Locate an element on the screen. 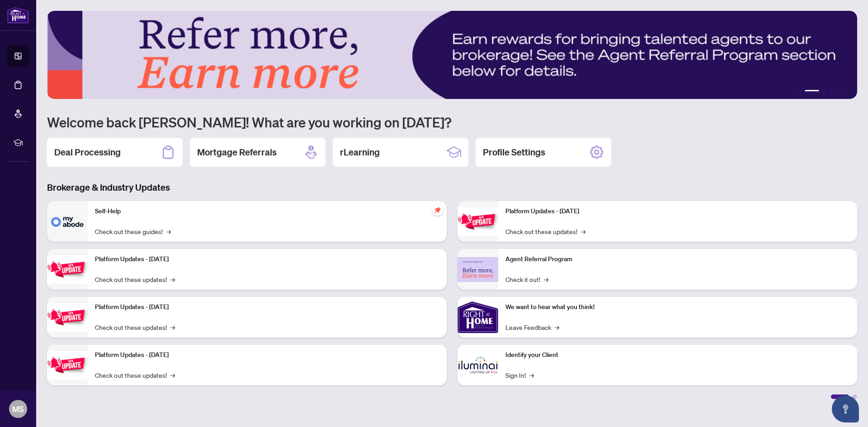 Image resolution: width=868 pixels, height=427 pixels. p: Identify your Client is located at coordinates (678, 355).